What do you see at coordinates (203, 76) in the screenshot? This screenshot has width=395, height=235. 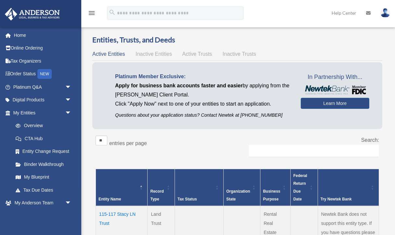 I see `p: Platinum Member Exclusive:` at bounding box center [203, 76].